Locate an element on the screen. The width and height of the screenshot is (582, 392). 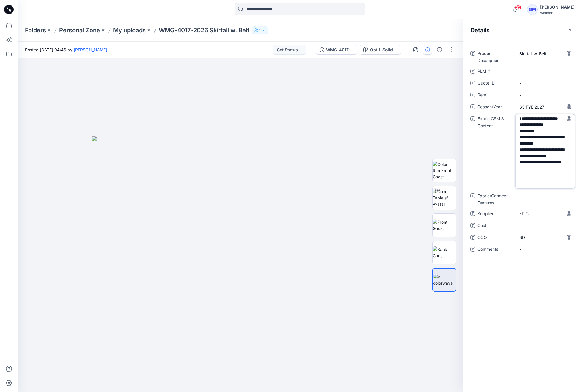
button: WMG-4017-2026 Skirtall w. Belt_Full Colorway is located at coordinates (337, 50).